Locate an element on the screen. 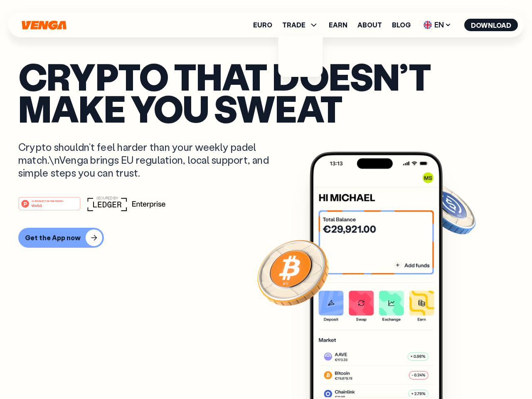 This screenshot has height=399, width=532. a: Home is located at coordinates (44, 25).